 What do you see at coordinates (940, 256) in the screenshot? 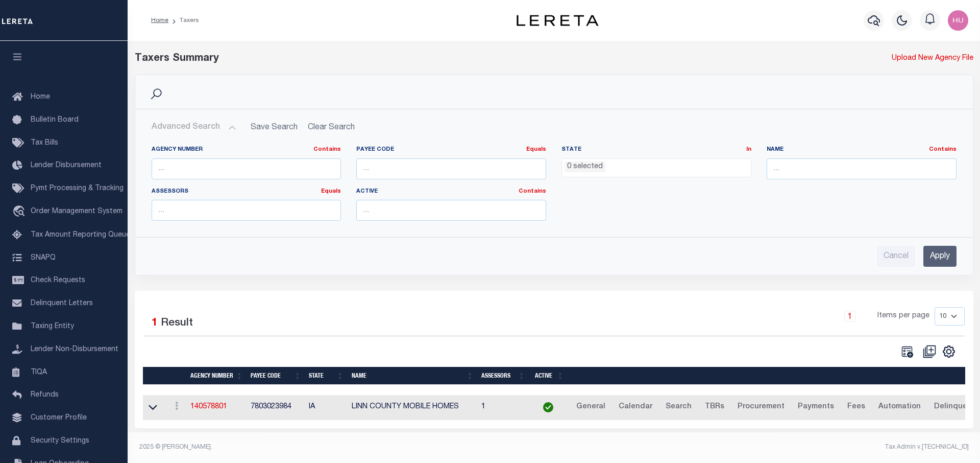
I see `input: Apply` at bounding box center [940, 256].